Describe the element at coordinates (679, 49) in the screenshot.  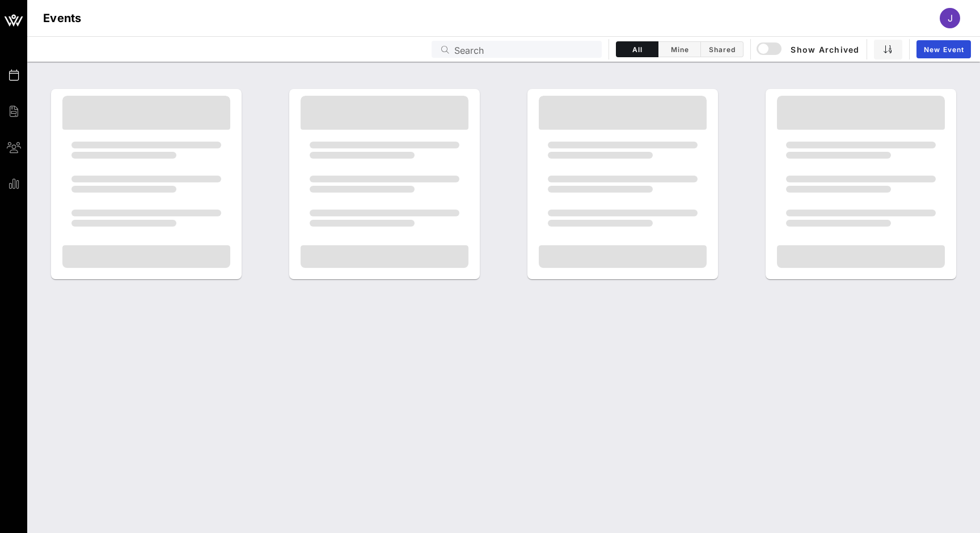
I see `span: Mine` at that location.